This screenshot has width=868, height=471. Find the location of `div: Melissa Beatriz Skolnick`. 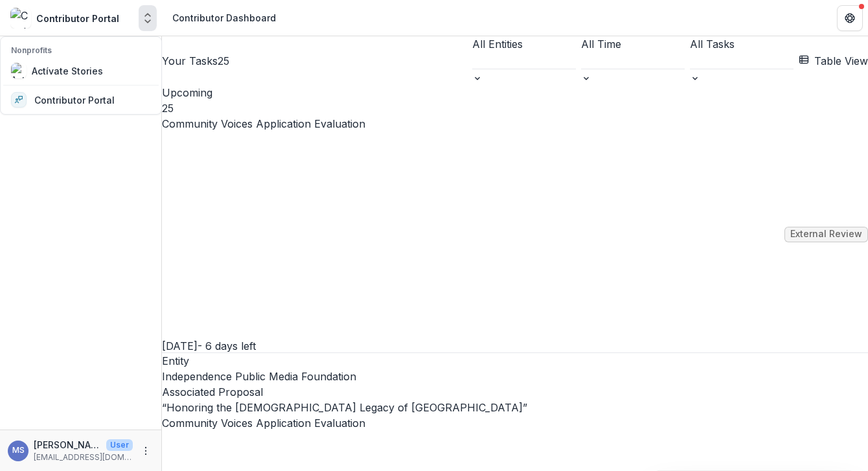

div: Melissa Beatriz Skolnick is located at coordinates (18, 450).